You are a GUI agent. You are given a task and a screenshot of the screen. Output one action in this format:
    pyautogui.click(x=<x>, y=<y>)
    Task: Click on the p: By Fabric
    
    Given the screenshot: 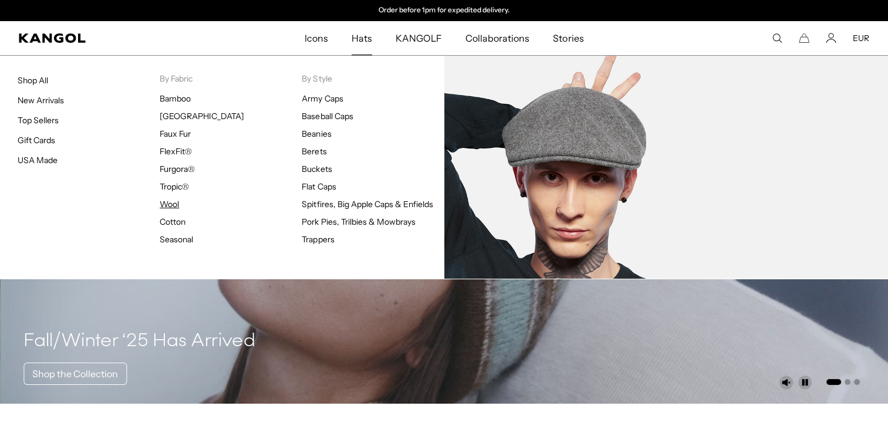 What is the action you would take?
    pyautogui.click(x=231, y=79)
    